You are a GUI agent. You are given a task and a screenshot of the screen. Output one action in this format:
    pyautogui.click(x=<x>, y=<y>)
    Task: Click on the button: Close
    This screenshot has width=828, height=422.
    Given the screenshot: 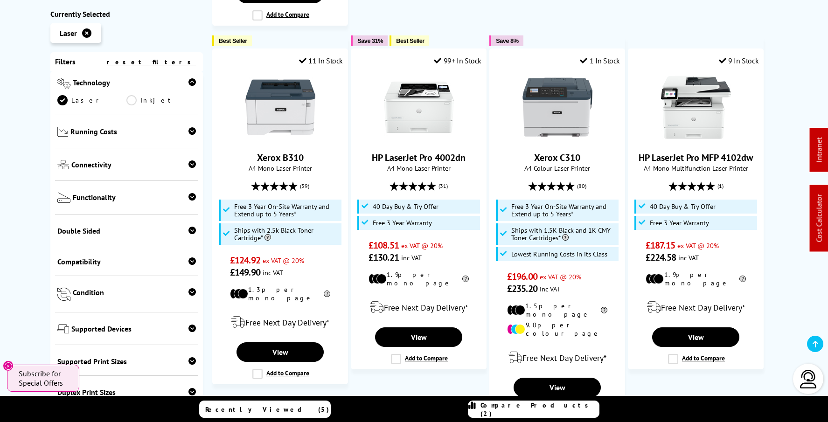 What is the action you would take?
    pyautogui.click(x=8, y=366)
    